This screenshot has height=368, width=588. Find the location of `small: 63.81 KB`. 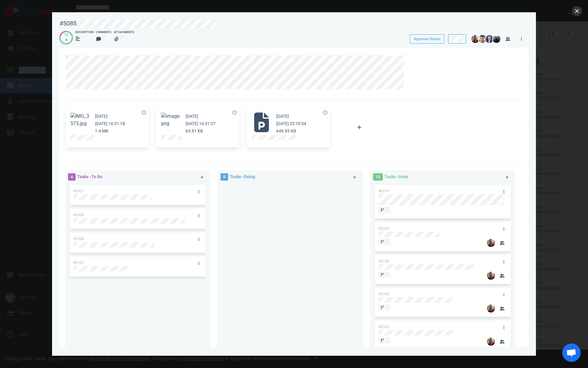

small: 63.81 KB is located at coordinates (194, 131).